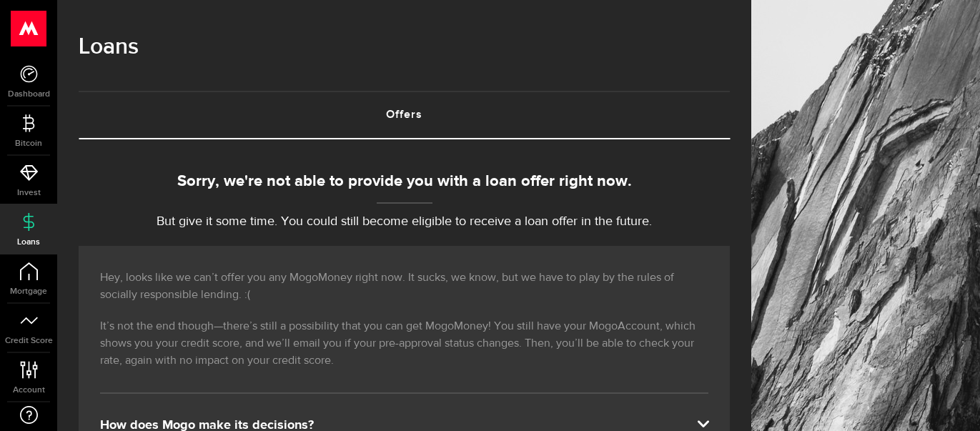 The height and width of the screenshot is (431, 980). I want to click on div: Sorry, we're not able to provide you with a loan offer right now., so click(404, 181).